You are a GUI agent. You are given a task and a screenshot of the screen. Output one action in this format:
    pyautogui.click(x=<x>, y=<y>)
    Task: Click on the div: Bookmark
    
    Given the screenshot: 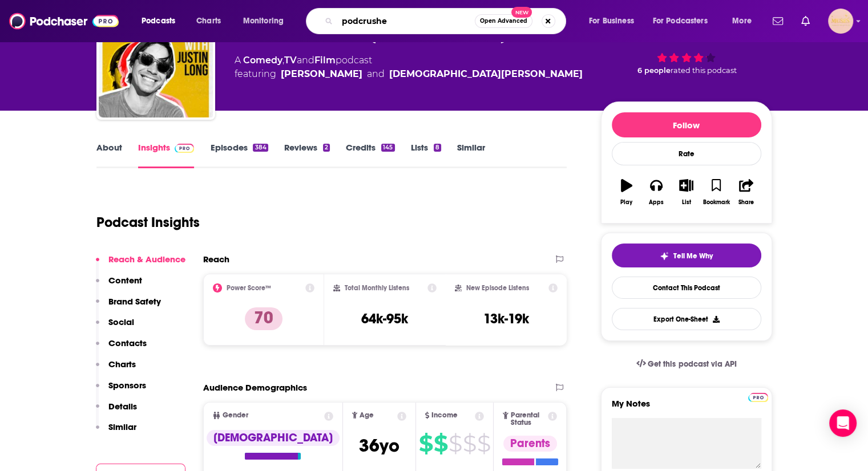 What is the action you would take?
    pyautogui.click(x=715, y=202)
    